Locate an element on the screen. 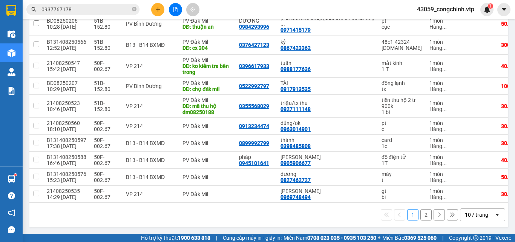 The image size is (515, 242). div: 21408250547 is located at coordinates (66, 63).